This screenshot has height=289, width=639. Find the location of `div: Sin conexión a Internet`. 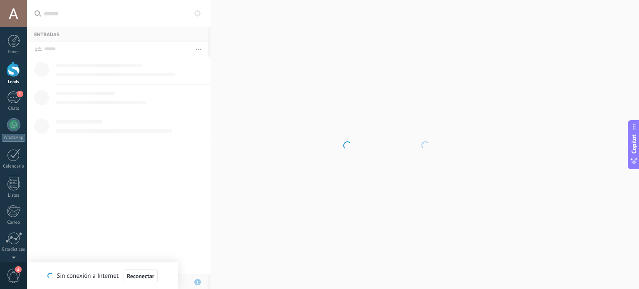

div: Sin conexión a Internet is located at coordinates (102, 276).